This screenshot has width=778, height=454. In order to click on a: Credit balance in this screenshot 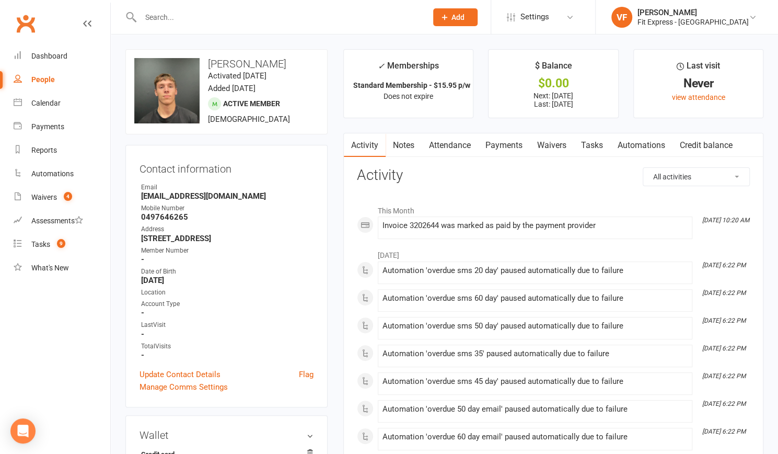, I will do `click(706, 145)`.